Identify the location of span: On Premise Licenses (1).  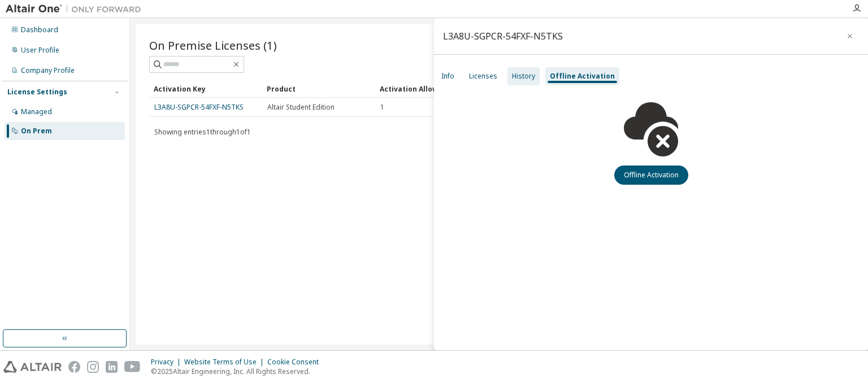
(213, 45).